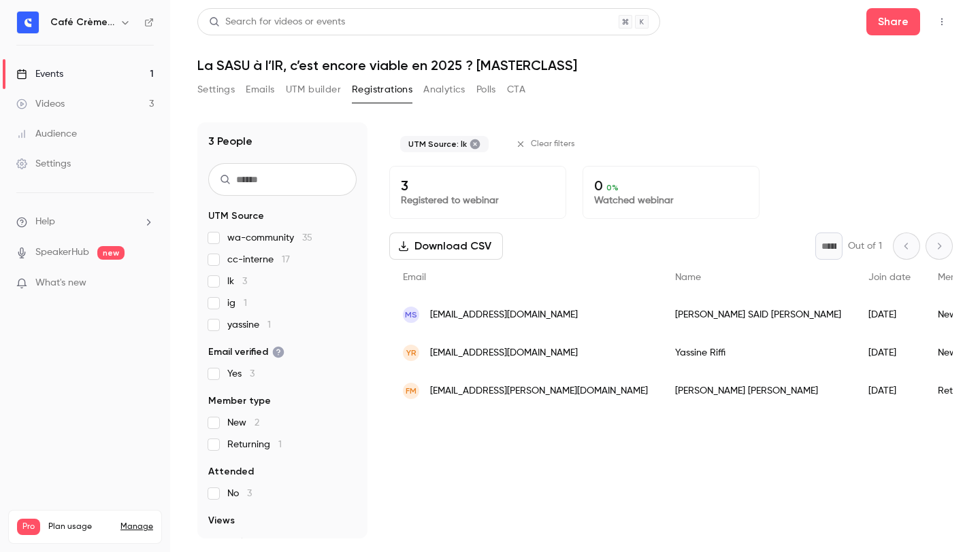 The height and width of the screenshot is (552, 980). What do you see at coordinates (438, 144) in the screenshot?
I see `span: UTM Source: lk` at bounding box center [438, 144].